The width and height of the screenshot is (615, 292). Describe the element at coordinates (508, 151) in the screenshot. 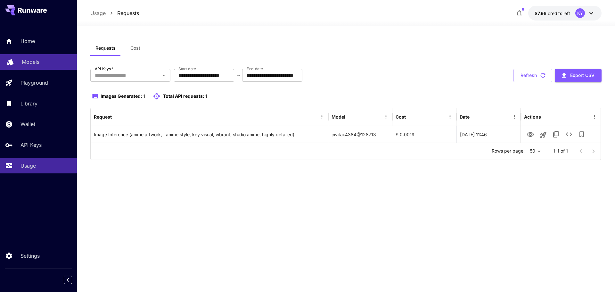

I see `p: Rows per page:` at that location.